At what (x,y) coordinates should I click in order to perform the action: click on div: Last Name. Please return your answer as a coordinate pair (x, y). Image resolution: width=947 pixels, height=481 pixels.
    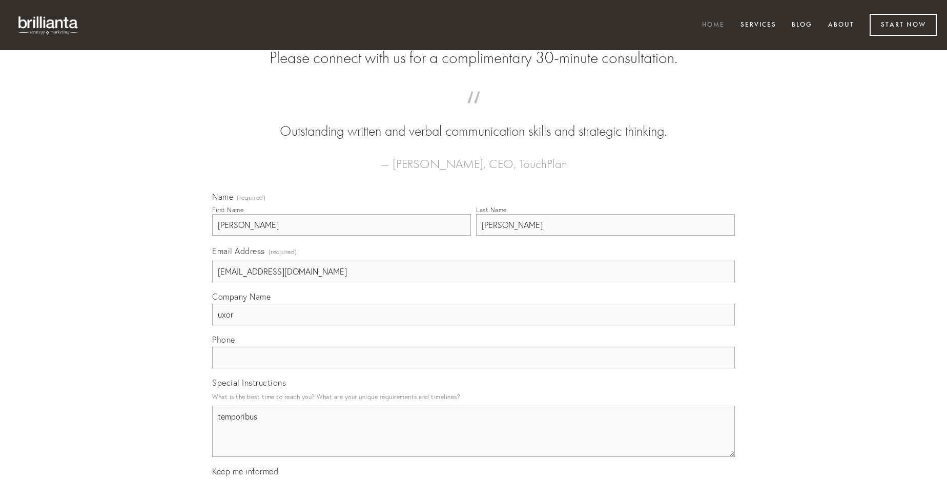
    Looking at the image, I should click on (492, 210).